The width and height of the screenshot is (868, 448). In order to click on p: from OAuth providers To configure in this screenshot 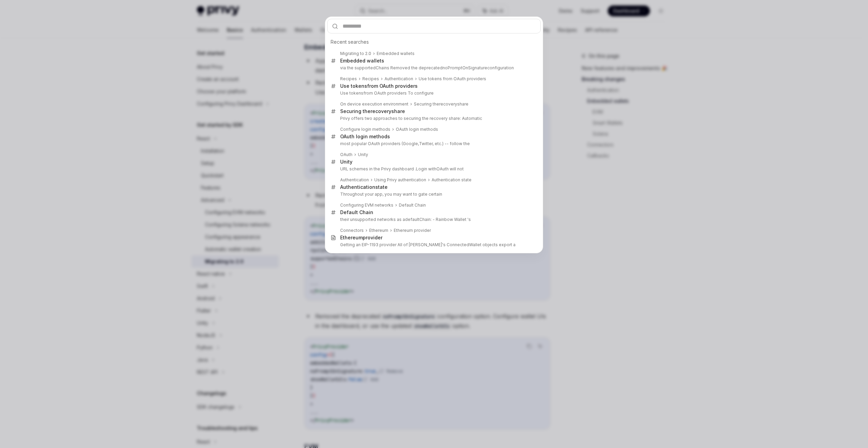, I will do `click(433, 93)`.